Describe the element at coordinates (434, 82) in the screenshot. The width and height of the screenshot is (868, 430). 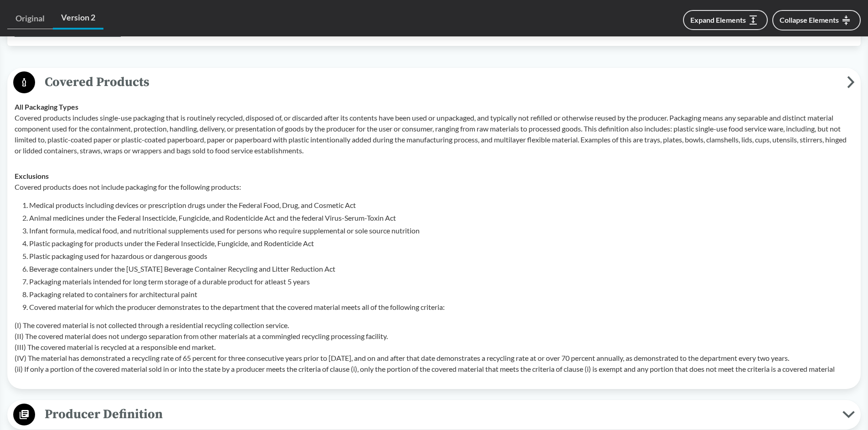
I see `button: Covered Products` at that location.